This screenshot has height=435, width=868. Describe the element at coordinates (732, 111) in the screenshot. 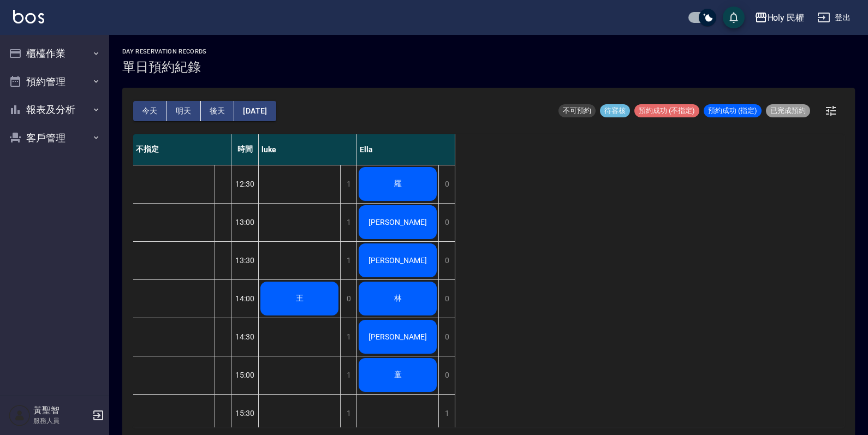

I see `span: 預約成功 (指定)` at that location.